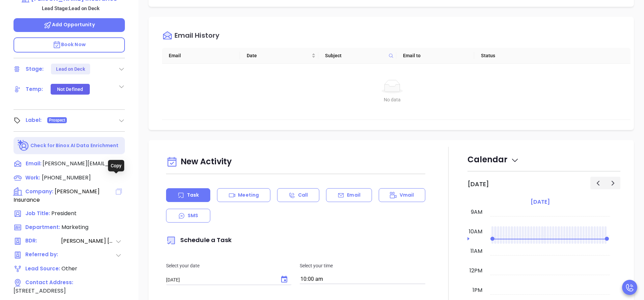 The height and width of the screenshot is (300, 644). What do you see at coordinates (406, 195) in the screenshot?
I see `p: Vmail` at bounding box center [406, 195].